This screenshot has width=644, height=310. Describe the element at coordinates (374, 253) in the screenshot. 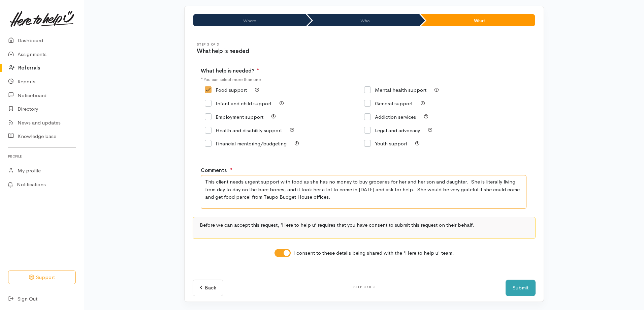

I see `label: I consent to these details being shared with the 'Here to help u' team.` at that location.